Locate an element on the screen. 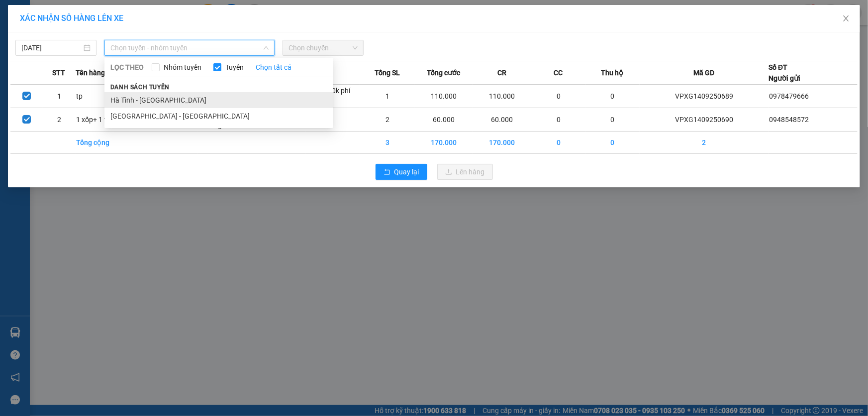 The height and width of the screenshot is (416, 868). span: XÁC NHẬN SỐ HÀNG LÊN XE is located at coordinates (72, 18).